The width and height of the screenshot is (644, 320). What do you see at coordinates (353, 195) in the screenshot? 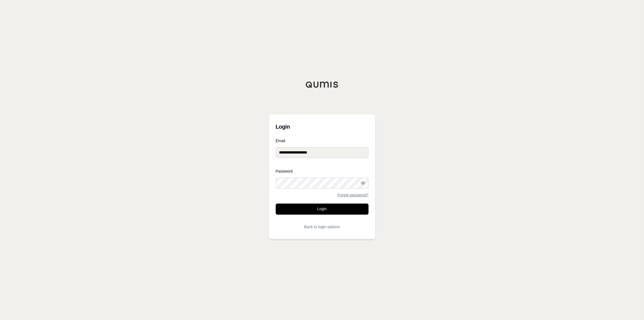
I see `a: Forgot password?` at bounding box center [353, 195].